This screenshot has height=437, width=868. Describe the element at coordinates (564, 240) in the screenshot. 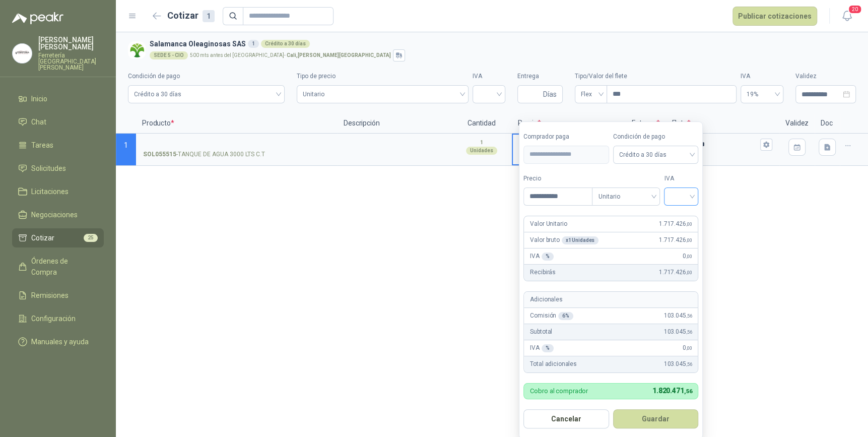

I see `p: Valor bruto` at that location.